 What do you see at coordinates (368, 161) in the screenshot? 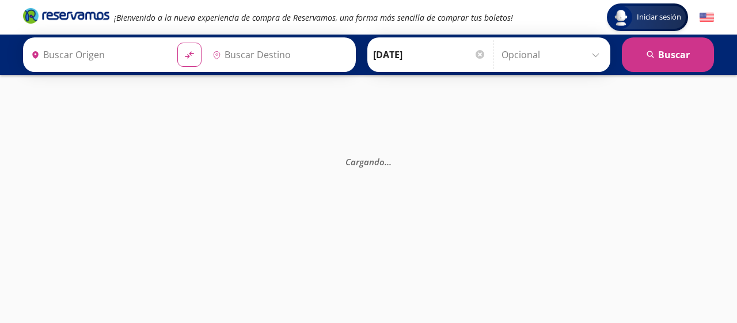
I see `em: Cargando` at bounding box center [368, 161].